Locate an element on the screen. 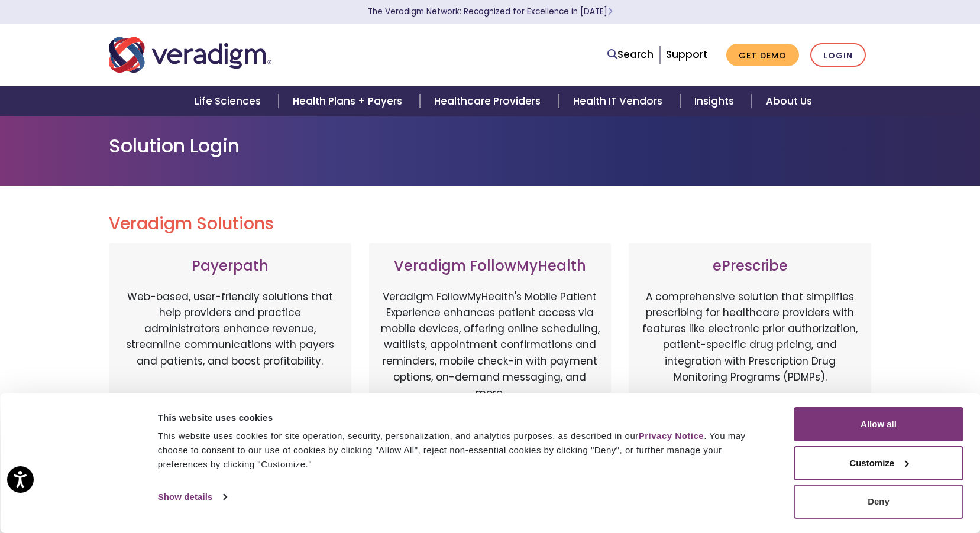 The image size is (980, 533). a: Health Plans + Payers is located at coordinates (349, 101).